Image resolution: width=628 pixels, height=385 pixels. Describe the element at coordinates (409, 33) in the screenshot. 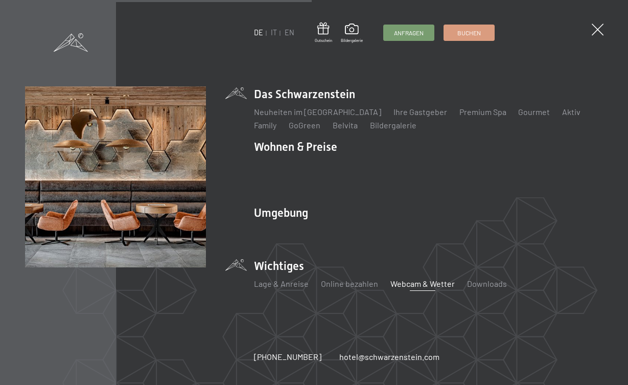

I see `span: Anfragen` at that location.